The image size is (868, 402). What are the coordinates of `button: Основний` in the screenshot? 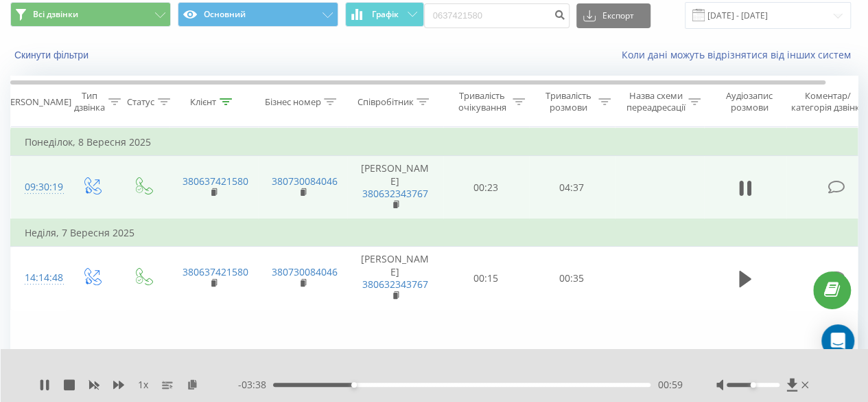 It's located at (259, 14).